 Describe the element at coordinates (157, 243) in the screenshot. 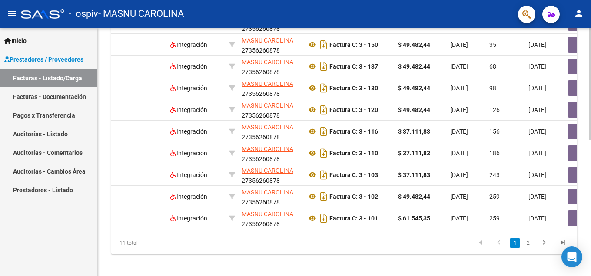

I see `div: 11 total` at that location.